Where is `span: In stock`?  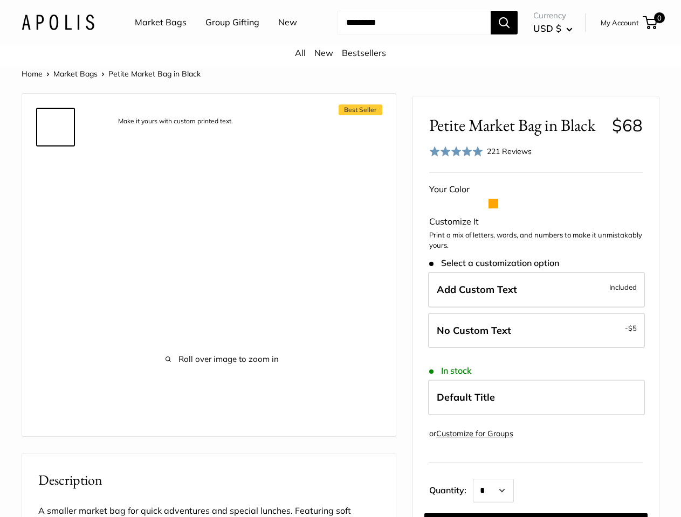 span: In stock is located at coordinates (450, 371).